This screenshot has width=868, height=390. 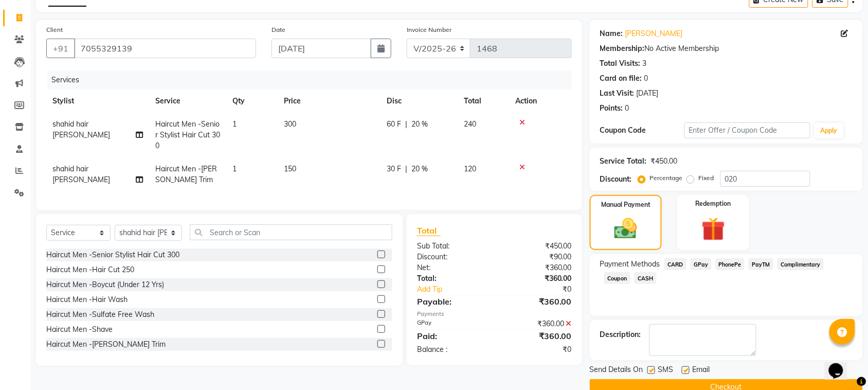 What do you see at coordinates (666, 370) in the screenshot?
I see `span: SMS` at bounding box center [666, 370].